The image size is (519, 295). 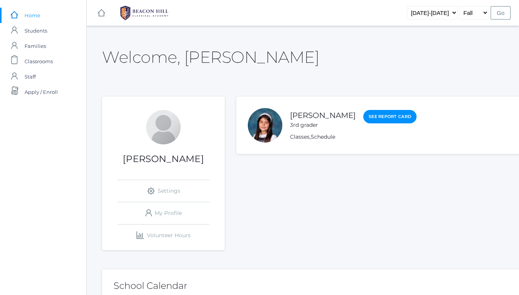 I want to click on span: Students, so click(x=36, y=31).